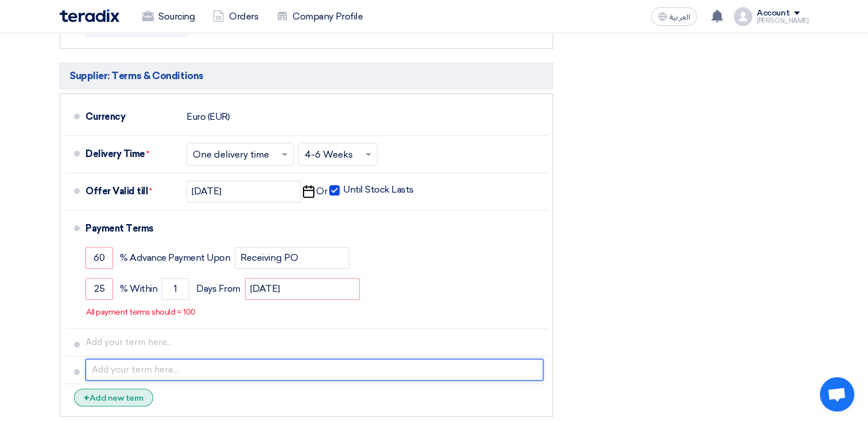 The image size is (868, 423). Describe the element at coordinates (674, 17) in the screenshot. I see `button: العربية` at that location.